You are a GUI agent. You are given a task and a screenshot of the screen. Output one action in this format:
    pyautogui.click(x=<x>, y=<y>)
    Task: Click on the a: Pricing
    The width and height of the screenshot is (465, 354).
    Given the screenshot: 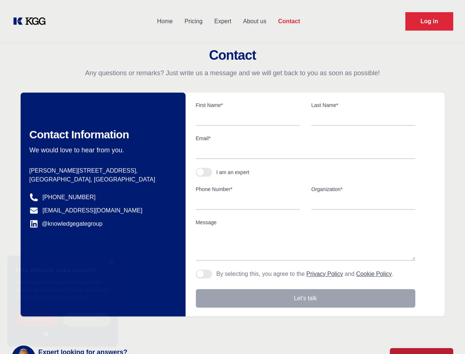 What is the action you would take?
    pyautogui.click(x=193, y=21)
    